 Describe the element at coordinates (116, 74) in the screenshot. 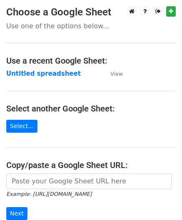

I see `small: View` at that location.